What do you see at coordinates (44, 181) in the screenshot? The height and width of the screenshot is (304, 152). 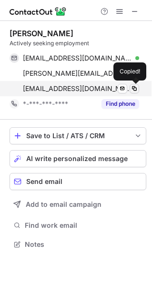 I see `span: Send email` at bounding box center [44, 181].